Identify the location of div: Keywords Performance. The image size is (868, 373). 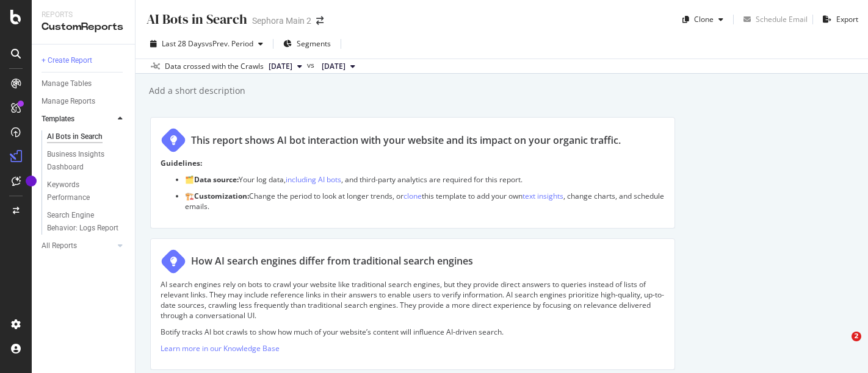
(81, 191).